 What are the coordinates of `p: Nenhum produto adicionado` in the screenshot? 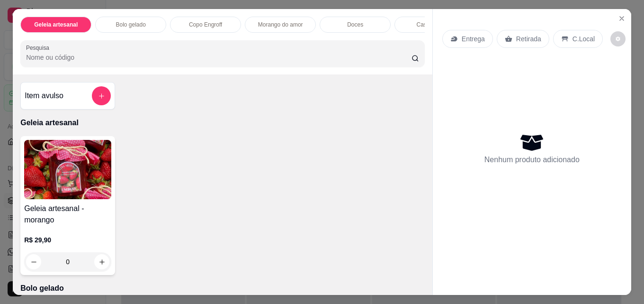 It's located at (531, 159).